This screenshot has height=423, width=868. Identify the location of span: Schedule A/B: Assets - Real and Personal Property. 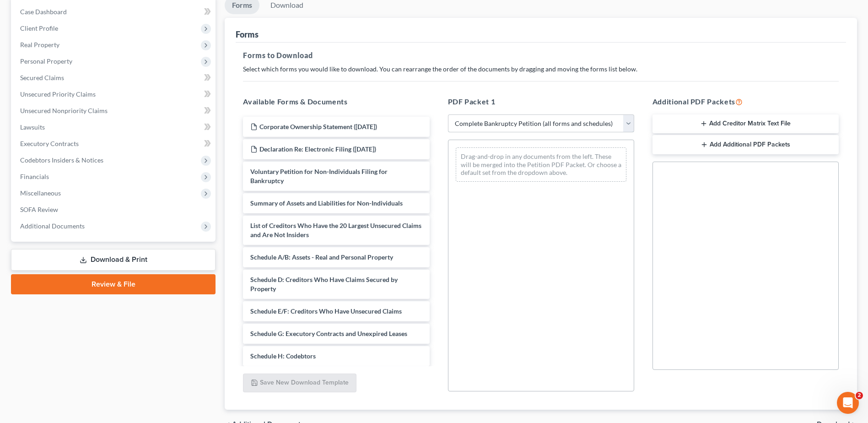
(322, 257).